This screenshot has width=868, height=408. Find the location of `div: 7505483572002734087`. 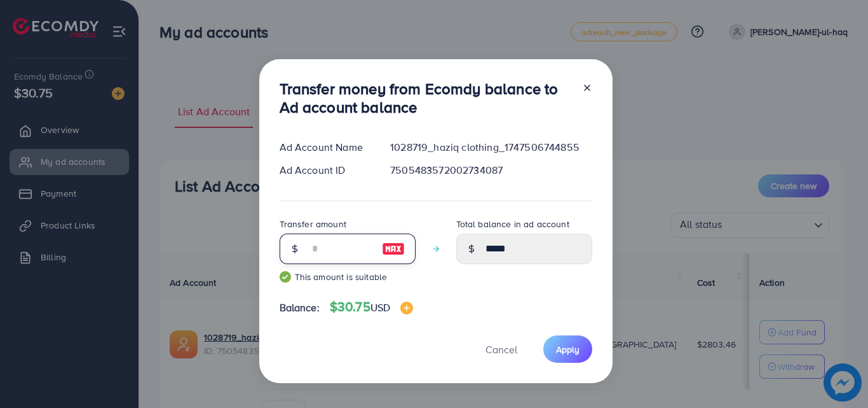

div: 7505483572002734087 is located at coordinates (491, 170).